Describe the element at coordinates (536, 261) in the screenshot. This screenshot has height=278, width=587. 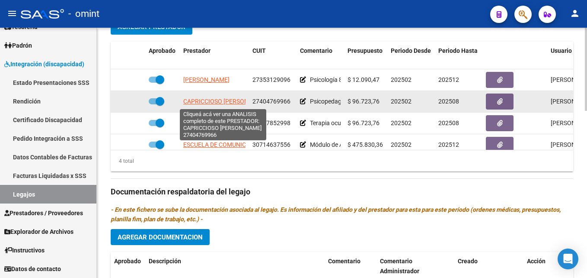
I see `span: Acción` at that location.